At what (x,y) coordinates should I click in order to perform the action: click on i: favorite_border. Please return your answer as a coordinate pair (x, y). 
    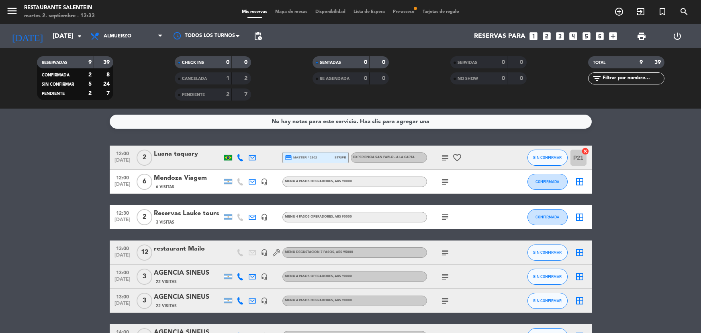
    Looking at the image, I should click on (457, 158).